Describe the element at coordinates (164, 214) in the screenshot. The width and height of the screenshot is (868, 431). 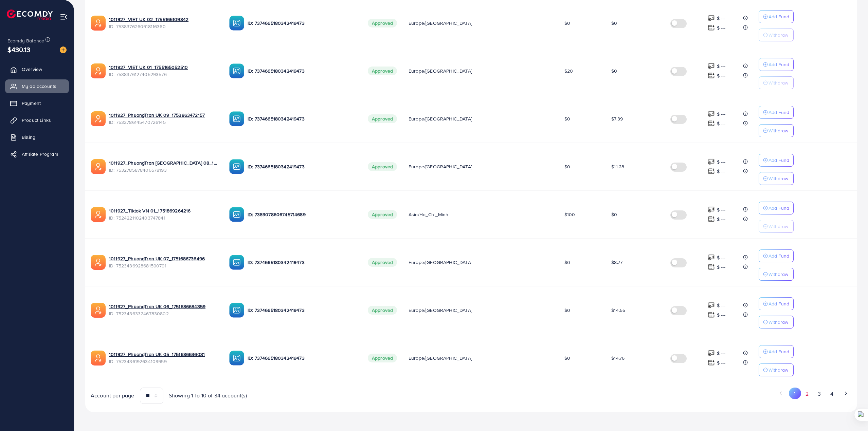
I see `div: <span class='underline'>1011927_Tiktok VN 01_1751869264216</span></br>7524221102403747841` at that location.